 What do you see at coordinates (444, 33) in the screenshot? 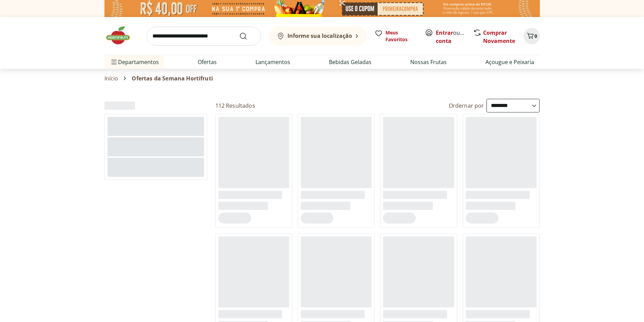
I see `a: Entrar` at bounding box center [444, 33].